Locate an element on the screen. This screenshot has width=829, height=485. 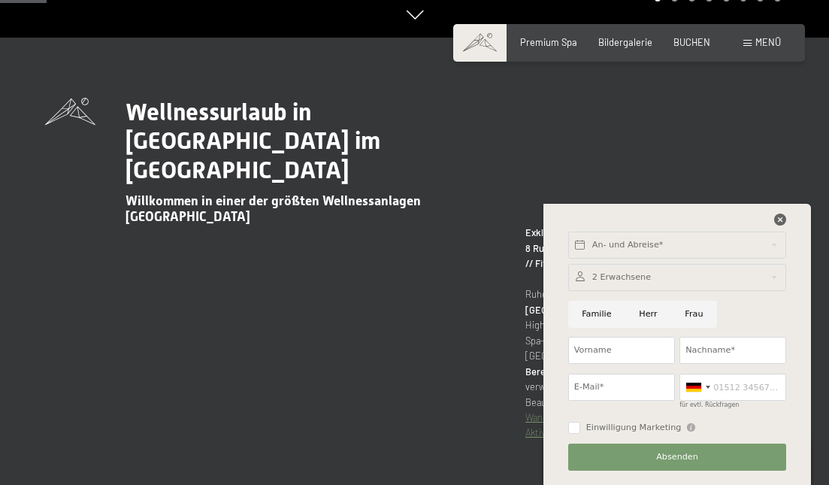
span: Absenden is located at coordinates (677, 457).